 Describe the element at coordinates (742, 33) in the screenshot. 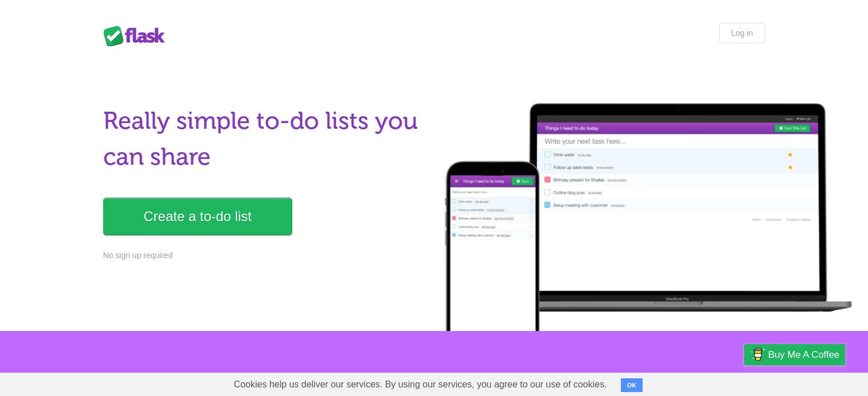

I see `a: Log in` at that location.